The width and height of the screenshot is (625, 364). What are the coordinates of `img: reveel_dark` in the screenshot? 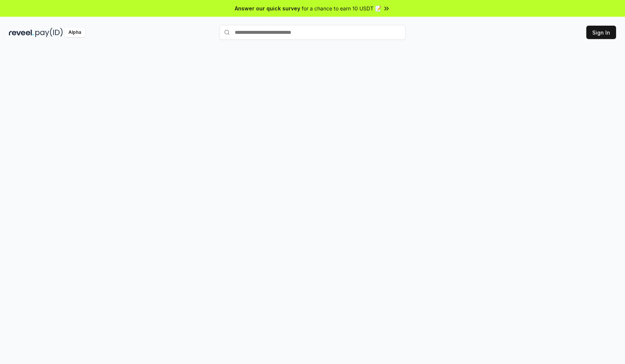 It's located at (21, 32).